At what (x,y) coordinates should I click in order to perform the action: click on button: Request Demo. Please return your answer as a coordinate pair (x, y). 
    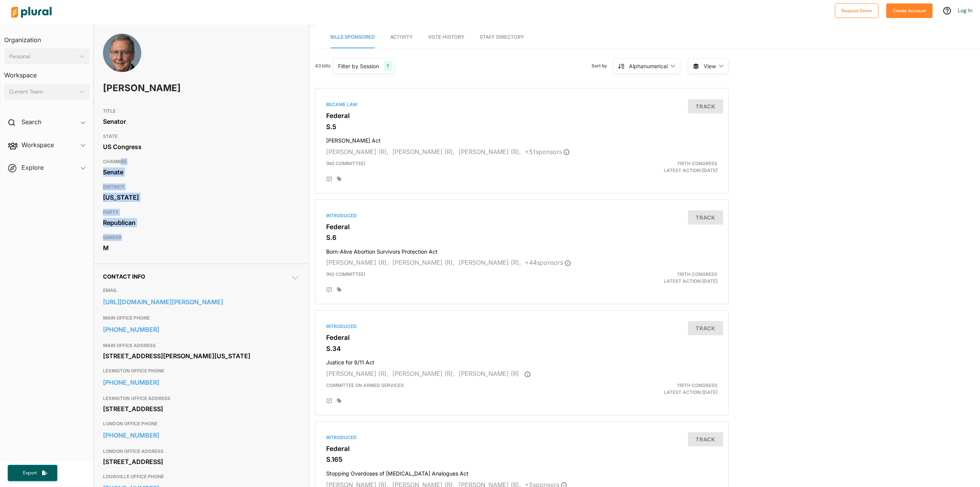
    Looking at the image, I should click on (857, 11).